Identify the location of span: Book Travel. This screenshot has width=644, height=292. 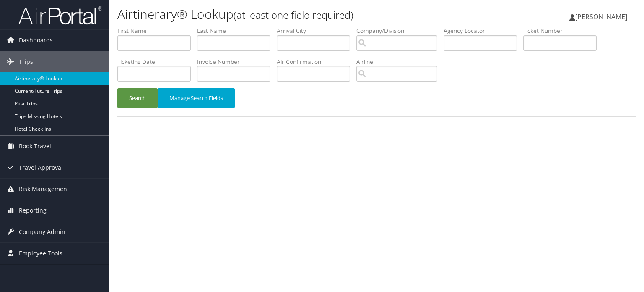
(35, 146).